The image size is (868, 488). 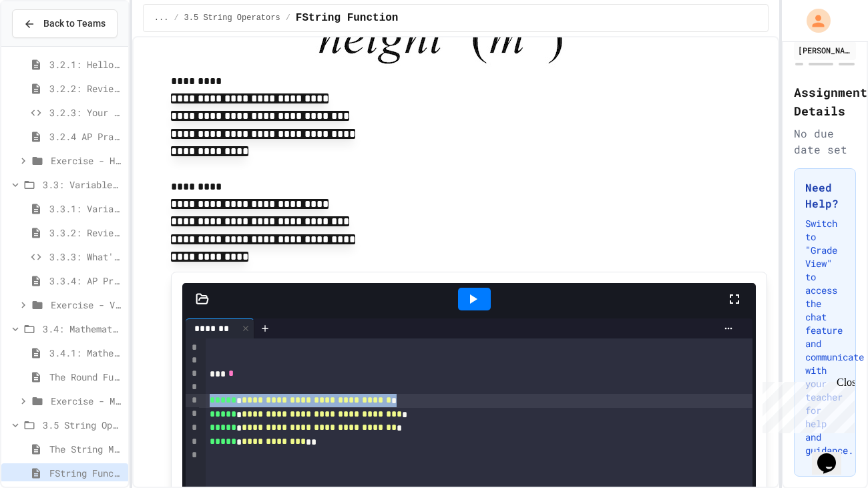 I want to click on div: My Account, so click(x=813, y=20).